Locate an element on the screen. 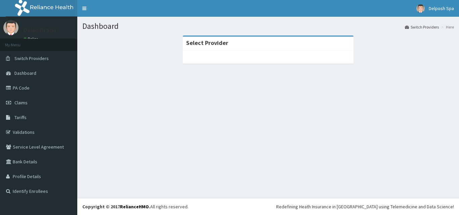 The width and height of the screenshot is (459, 215). span: Switch Providers is located at coordinates (32, 58).